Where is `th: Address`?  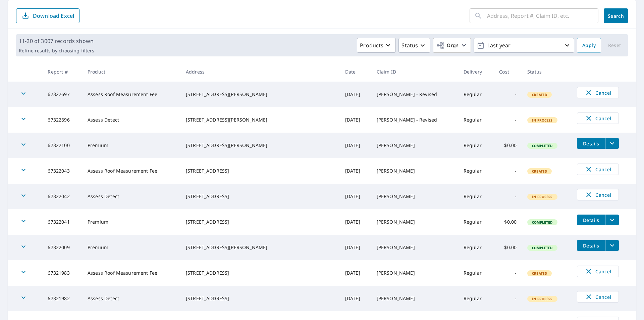
th: Address is located at coordinates (260, 72).